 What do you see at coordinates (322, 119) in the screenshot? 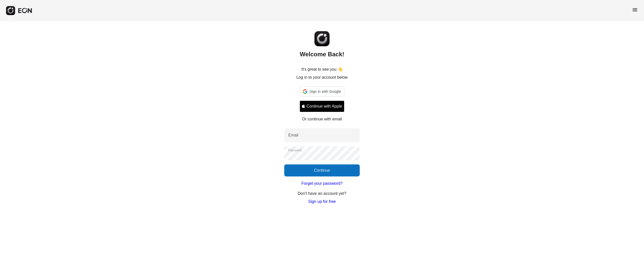
I see `p: Or continue with email` at bounding box center [322, 119].